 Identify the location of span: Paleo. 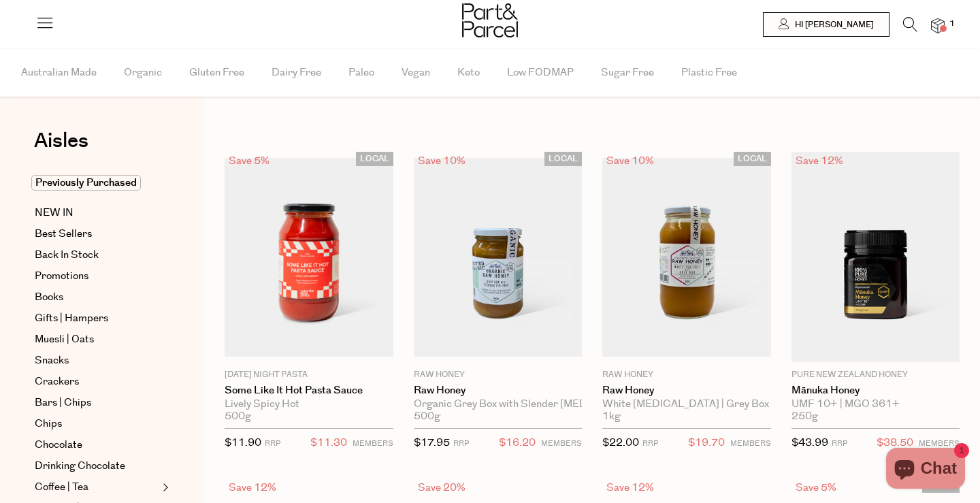
(361, 73).